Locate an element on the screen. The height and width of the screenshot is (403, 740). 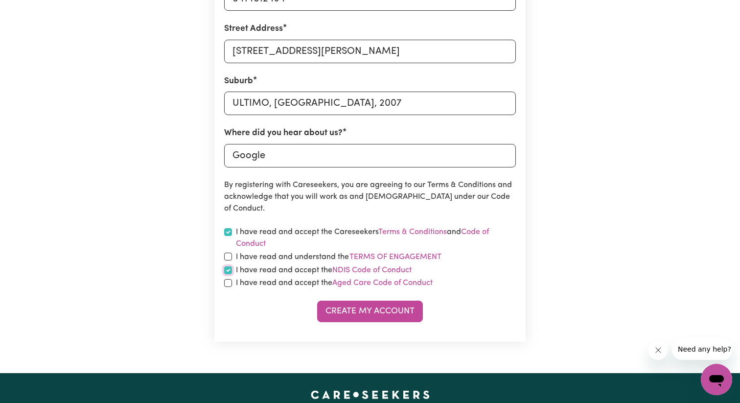
a: Careseekers home page is located at coordinates (370, 394).